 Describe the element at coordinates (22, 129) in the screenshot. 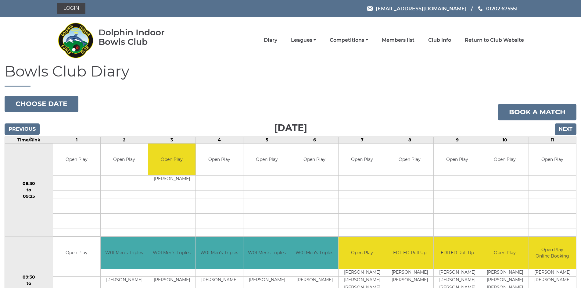

I see `input: Previous` at that location.